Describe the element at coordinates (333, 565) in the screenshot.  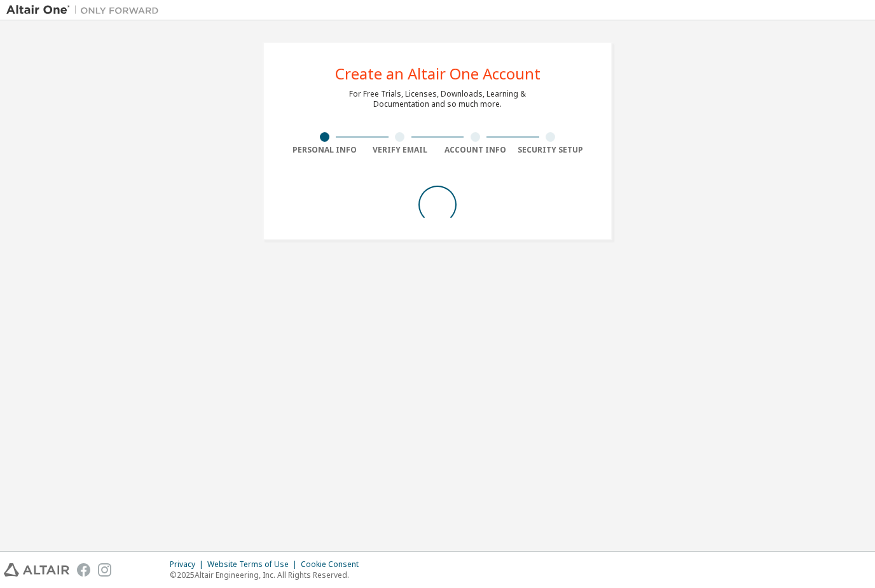
I see `div: Cookie Consent` at that location.